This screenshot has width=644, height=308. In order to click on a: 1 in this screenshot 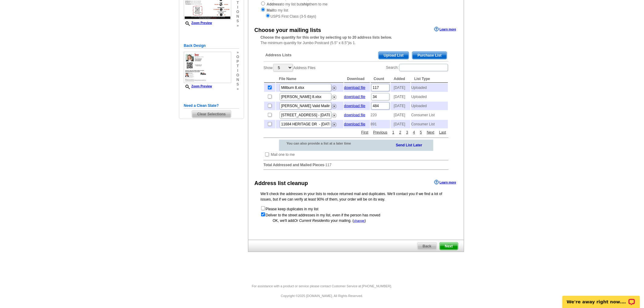, I will do `click(393, 132)`.